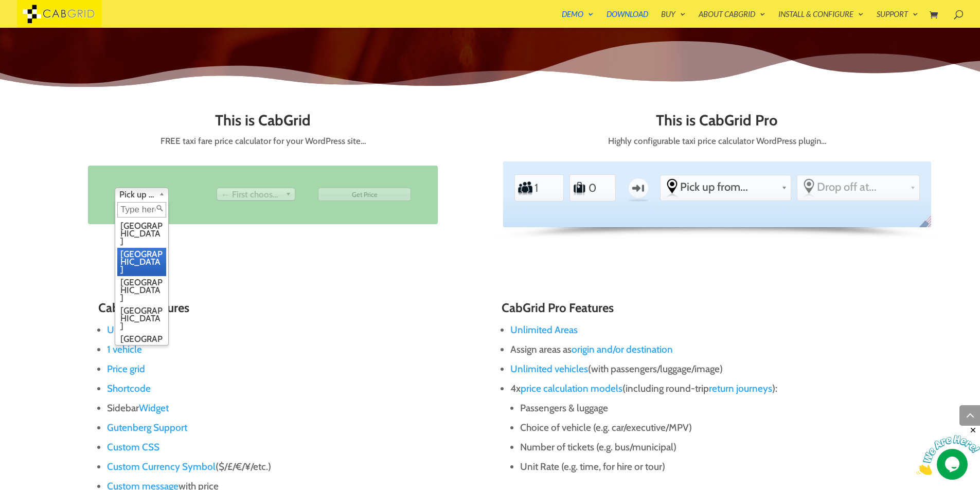 This screenshot has height=490, width=980. I want to click on div: Drop off, so click(256, 194).